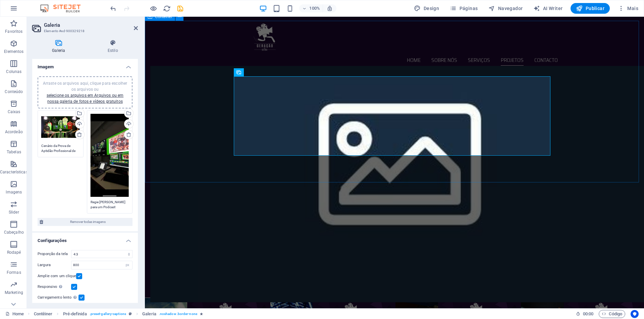  Describe the element at coordinates (464, 8) in the screenshot. I see `span: Páginas` at that location.